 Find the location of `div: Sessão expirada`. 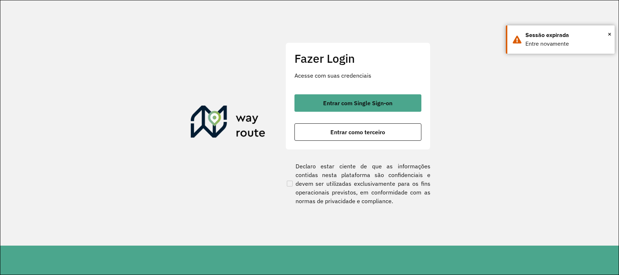

div: Sessão expirada is located at coordinates (567, 35).